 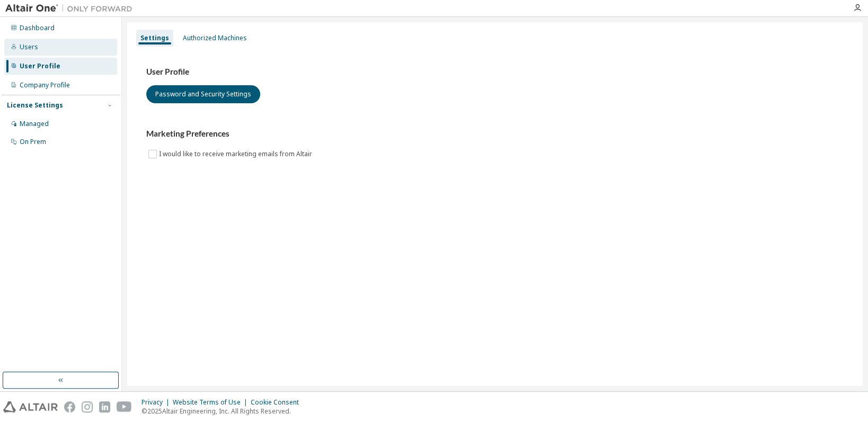 What do you see at coordinates (34, 124) in the screenshot?
I see `div: Managed` at bounding box center [34, 124].